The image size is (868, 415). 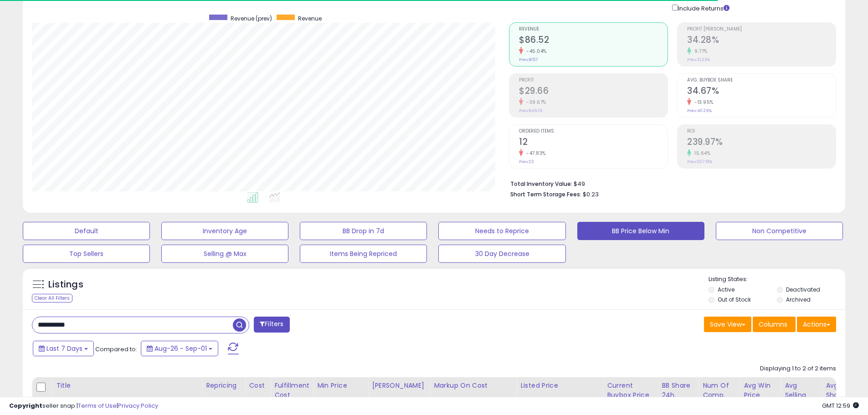 I want to click on div: Markup on Cost, so click(x=473, y=386).